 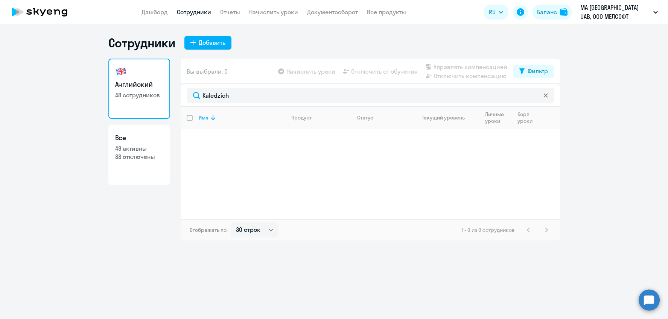 I want to click on a: Документооборот, so click(x=332, y=12).